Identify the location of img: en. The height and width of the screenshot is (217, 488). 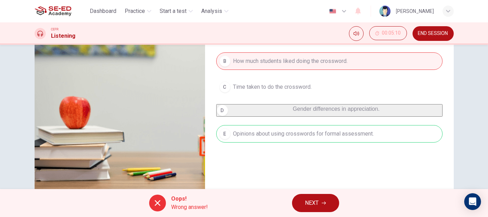
(332, 11).